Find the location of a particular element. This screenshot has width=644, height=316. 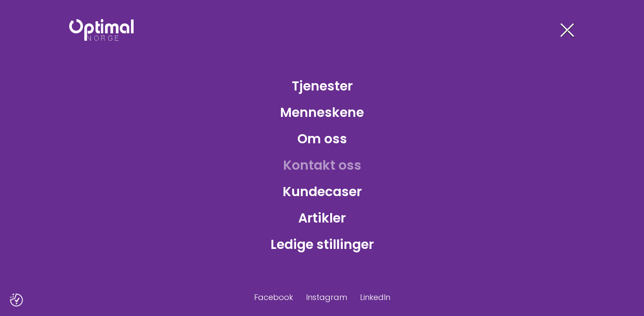

a: Om oss is located at coordinates (322, 139).